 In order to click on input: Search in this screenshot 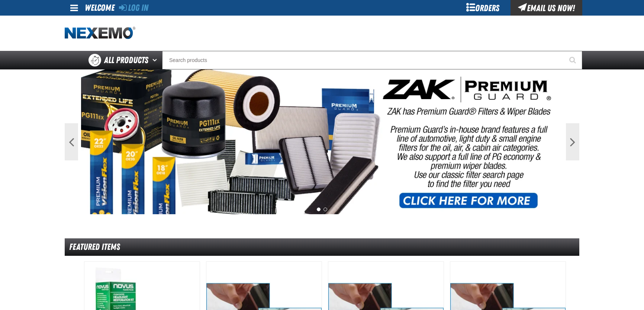, I will do `click(372, 60)`.